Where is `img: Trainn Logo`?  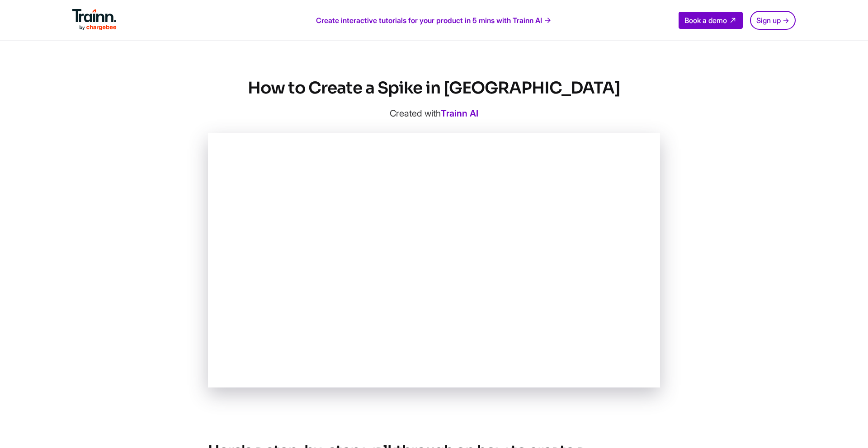
img: Trainn Logo is located at coordinates (94, 20).